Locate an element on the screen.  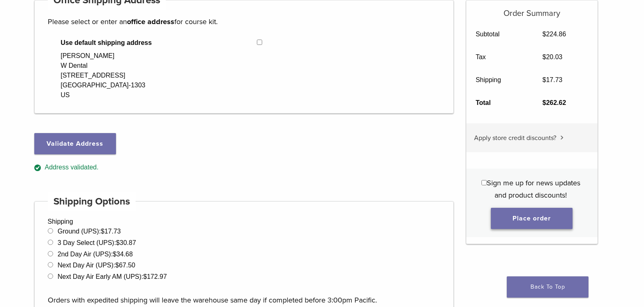
bdi: 224.86 is located at coordinates (554, 34).